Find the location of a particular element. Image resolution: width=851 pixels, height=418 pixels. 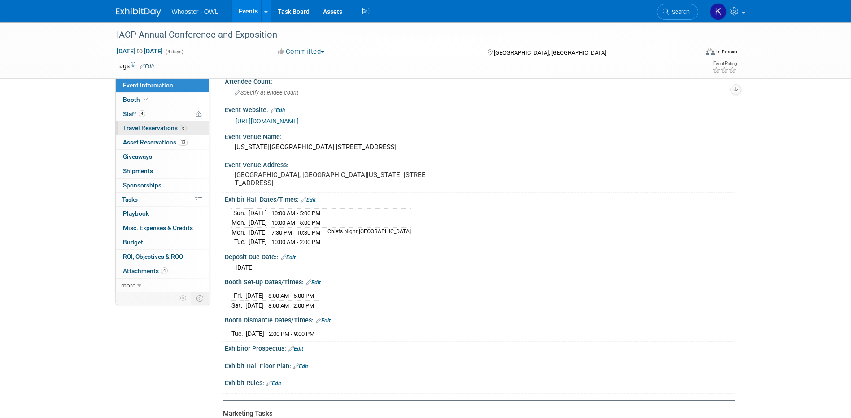

div: Booth Dismantle Dates/Times: is located at coordinates (480, 320).